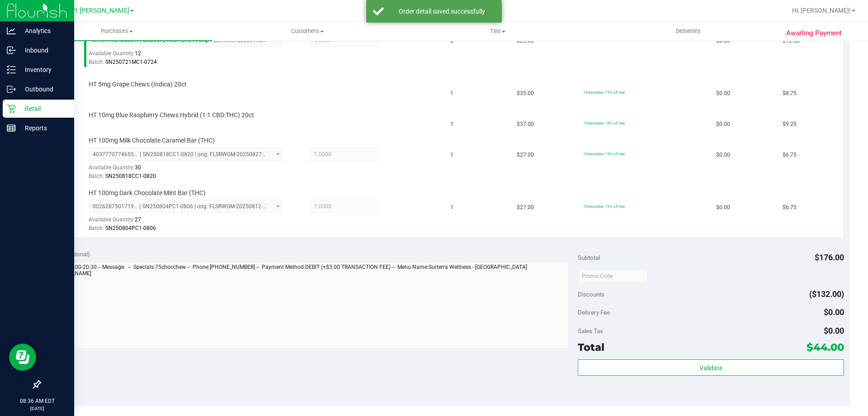 The image size is (868, 416). I want to click on span: HT 100mg Milk Chocolate Caramel Bar (THC), so click(151, 140).